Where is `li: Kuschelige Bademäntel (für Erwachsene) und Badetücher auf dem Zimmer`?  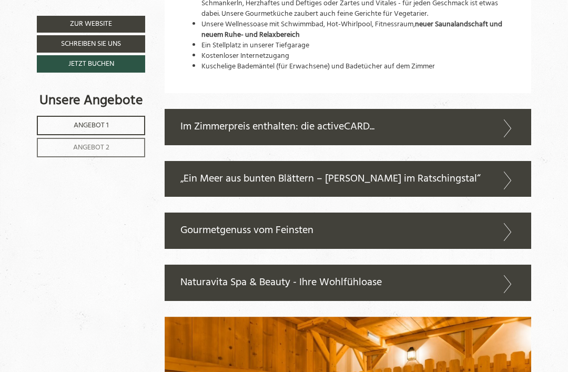 li: Kuschelige Bademäntel (für Erwachsene) und Badetücher auf dem Zimmer is located at coordinates (359, 67).